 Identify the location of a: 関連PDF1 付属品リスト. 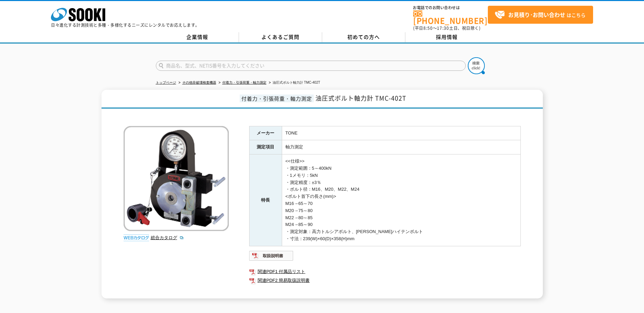
(385, 272).